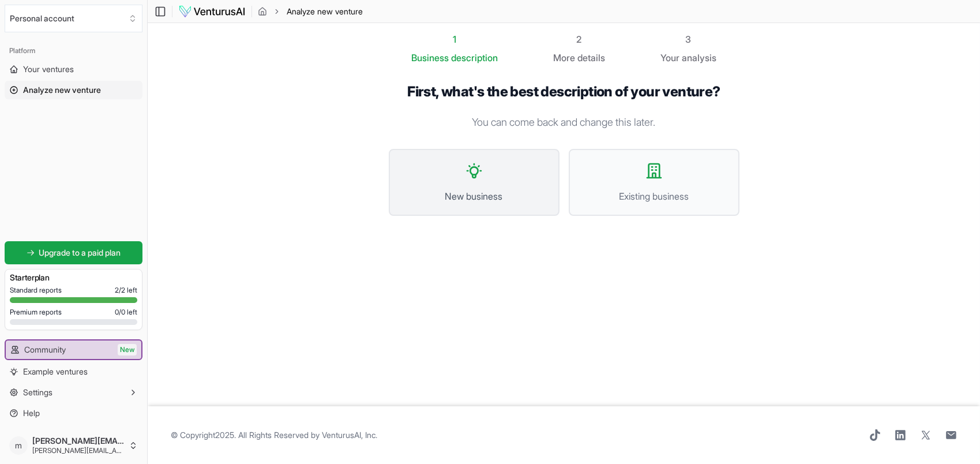  I want to click on p: You can come back and change this later., so click(564, 122).